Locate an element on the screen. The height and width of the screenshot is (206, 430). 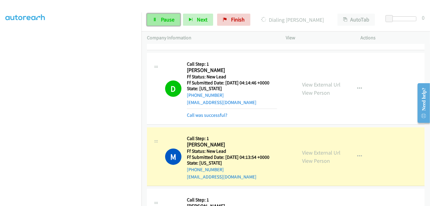
button: Next is located at coordinates (198, 20).